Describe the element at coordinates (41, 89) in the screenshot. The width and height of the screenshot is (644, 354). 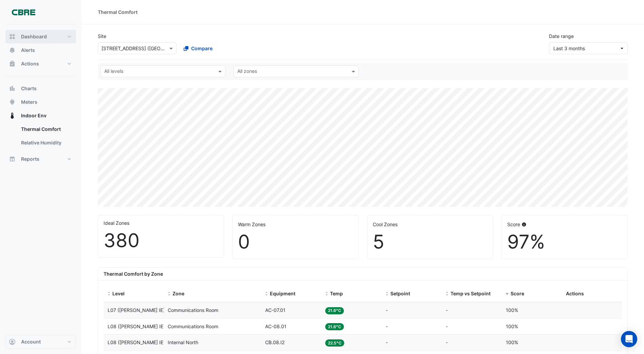
I see `button: Charts` at that location.